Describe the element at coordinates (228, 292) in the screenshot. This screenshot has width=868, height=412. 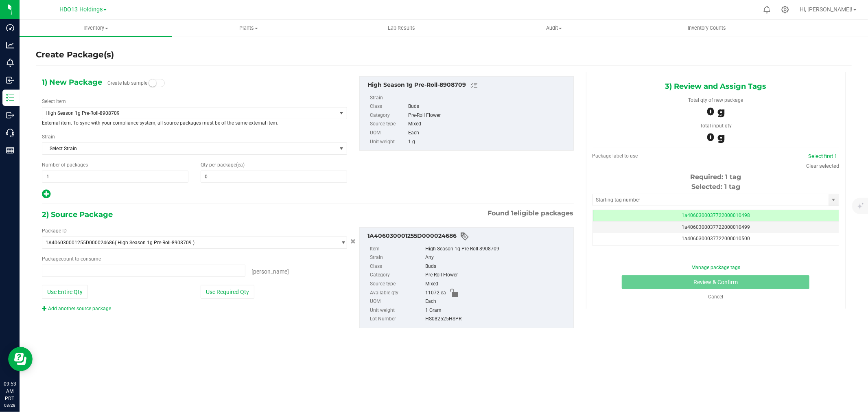
I see `button: Use Required Qty` at that location.